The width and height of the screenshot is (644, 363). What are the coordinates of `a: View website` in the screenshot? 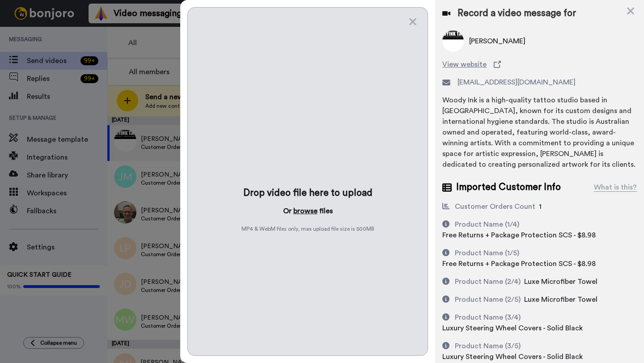 It's located at (539, 64).